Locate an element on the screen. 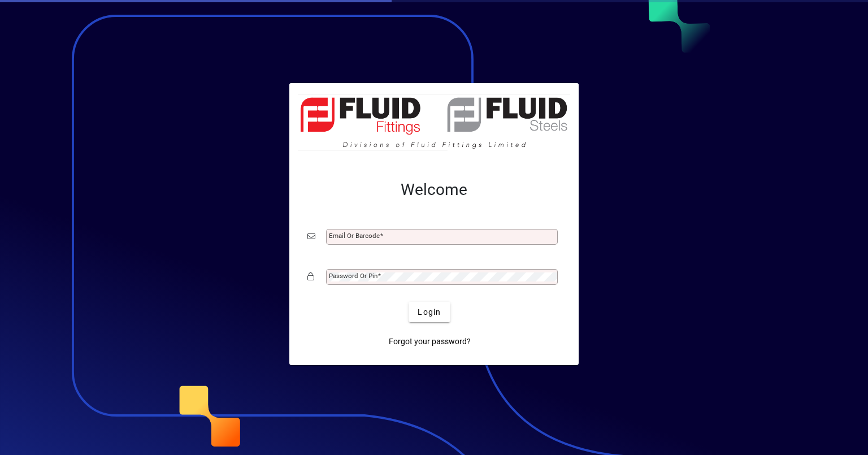 The height and width of the screenshot is (455, 868). h2: Welcome is located at coordinates (434, 190).